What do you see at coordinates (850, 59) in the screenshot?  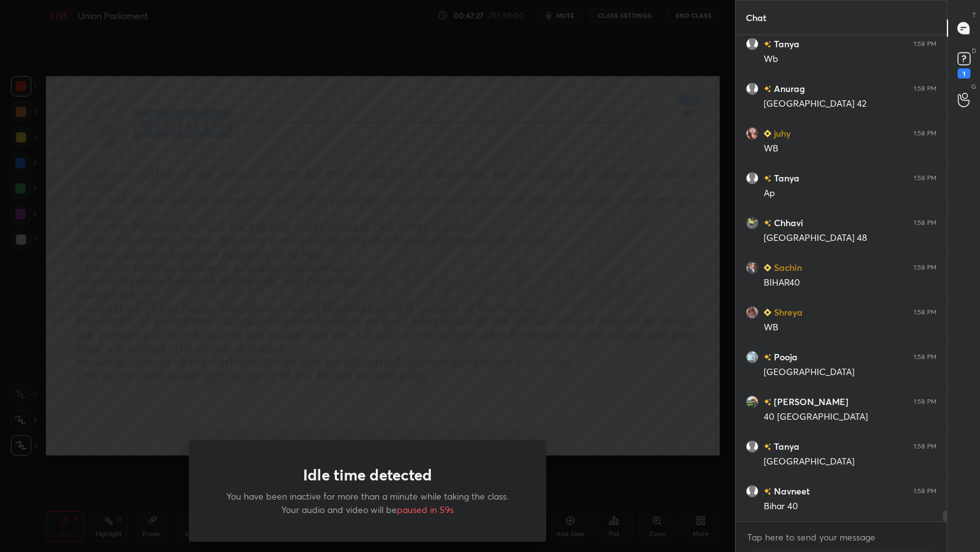 I see `div: Wb` at bounding box center [850, 59].